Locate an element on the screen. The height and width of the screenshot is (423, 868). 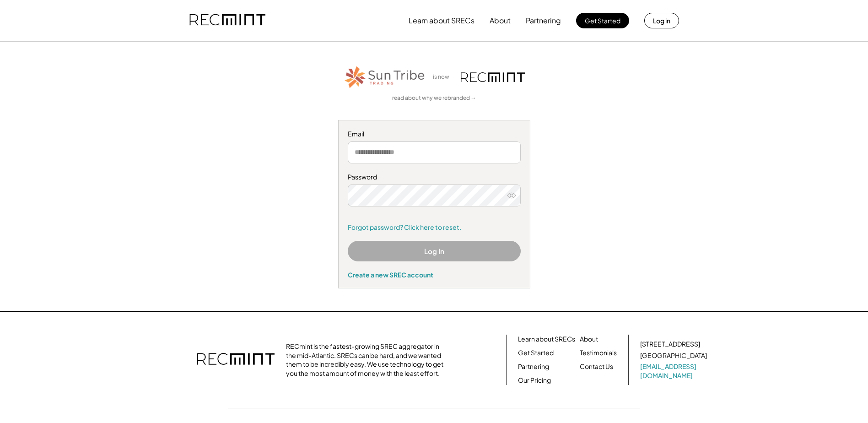
div: Email is located at coordinates (434, 134).